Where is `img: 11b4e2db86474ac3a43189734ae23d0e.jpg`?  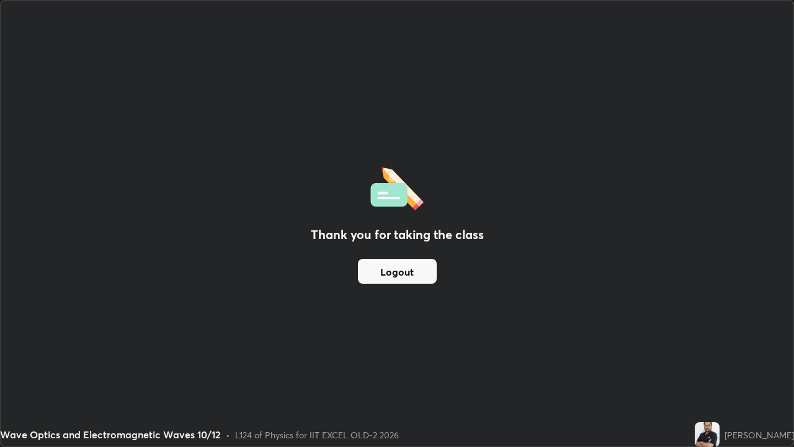 img: 11b4e2db86474ac3a43189734ae23d0e.jpg is located at coordinates (707, 434).